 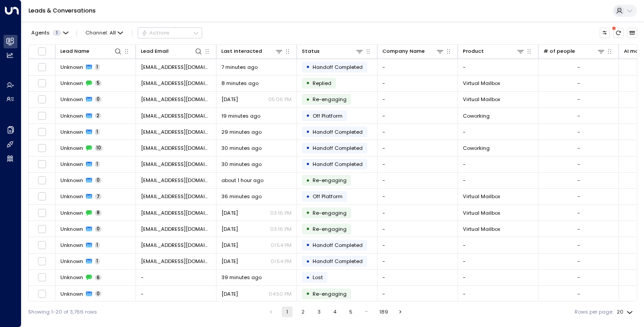 I want to click on button: Go to page 3, so click(x=319, y=312).